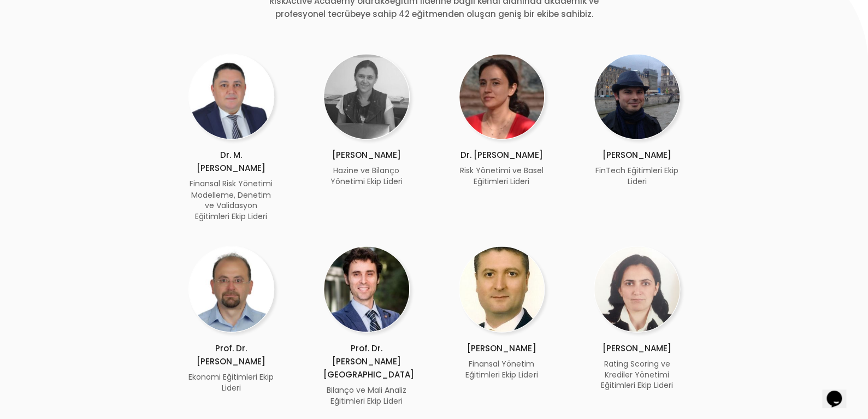 The height and width of the screenshot is (419, 868). I want to click on span: Rating Scoring ve Krediler Yönetimi Eğitimleri Ekip Lideri, so click(638, 373).